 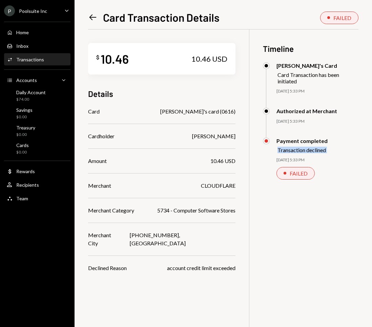 What do you see at coordinates (302, 150) in the screenshot?
I see `div: Transaction declined` at bounding box center [302, 150].